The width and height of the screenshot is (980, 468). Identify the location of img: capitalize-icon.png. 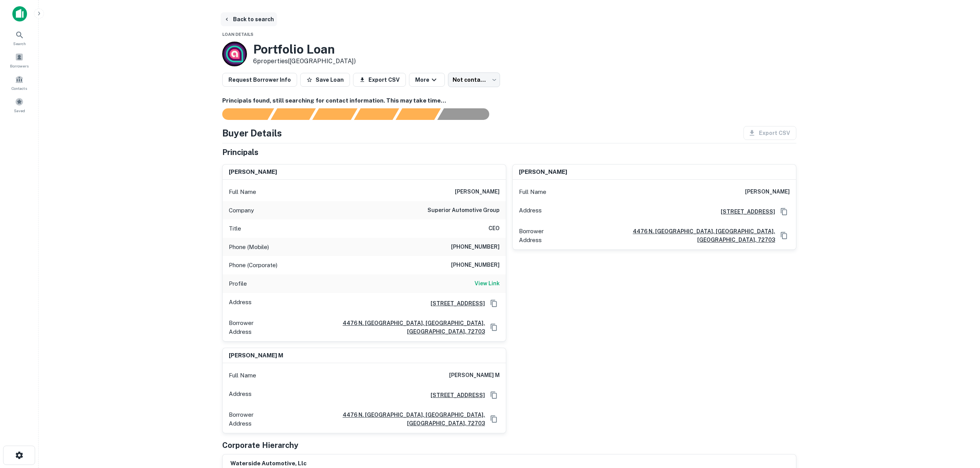
(20, 14).